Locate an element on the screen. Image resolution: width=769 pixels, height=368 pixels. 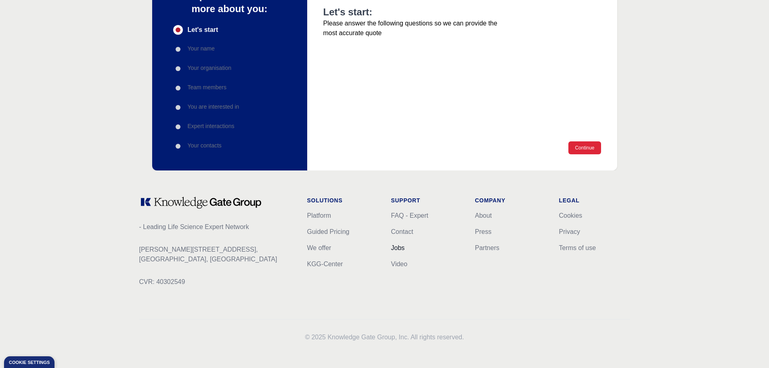
a: Video is located at coordinates (399, 264).